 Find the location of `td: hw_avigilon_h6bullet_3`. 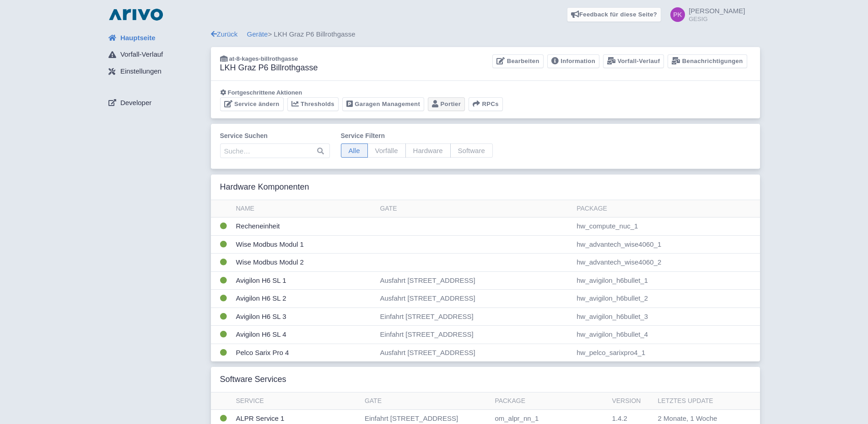

td: hw_avigilon_h6bullet_3 is located at coordinates (666, 317).